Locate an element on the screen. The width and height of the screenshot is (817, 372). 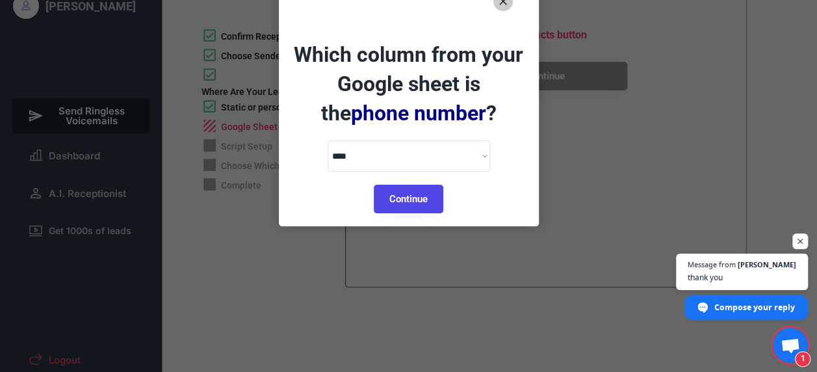
span: Compose your reply is located at coordinates (755, 307).